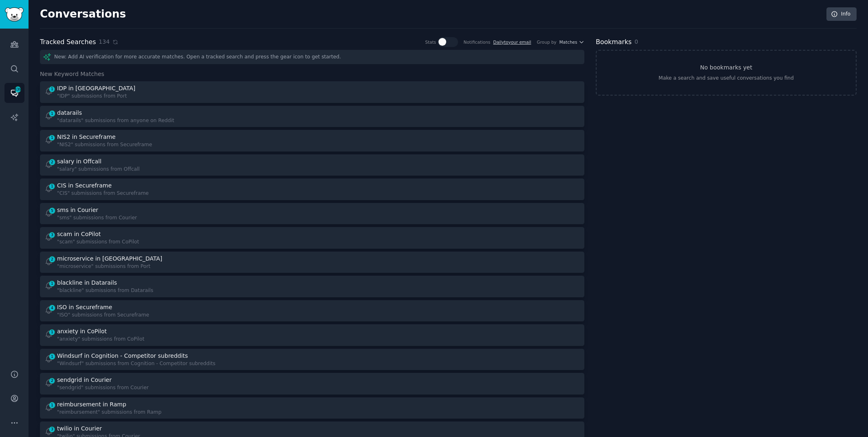  Describe the element at coordinates (312, 117) in the screenshot. I see `a: 1datarails"datarails" submissions from anyone on Reddit` at that location.